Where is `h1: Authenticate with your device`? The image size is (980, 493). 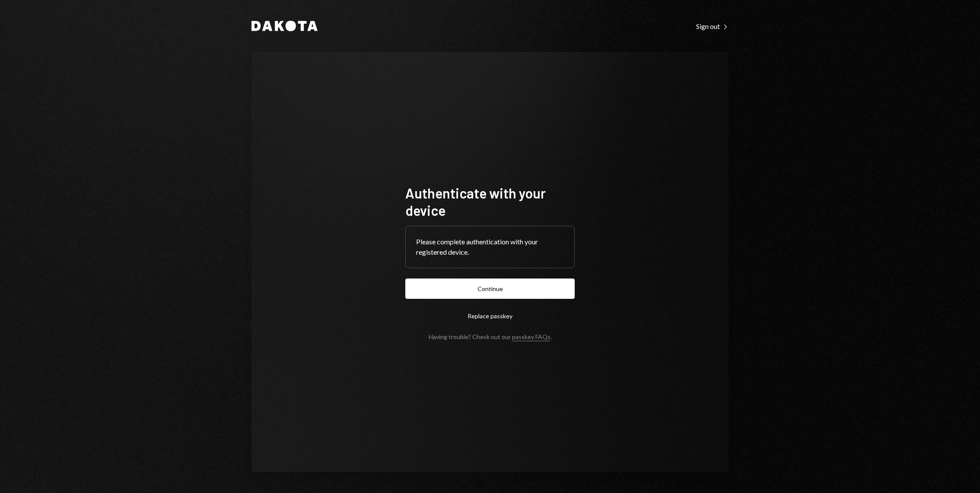
h1: Authenticate with your device is located at coordinates (490, 201).